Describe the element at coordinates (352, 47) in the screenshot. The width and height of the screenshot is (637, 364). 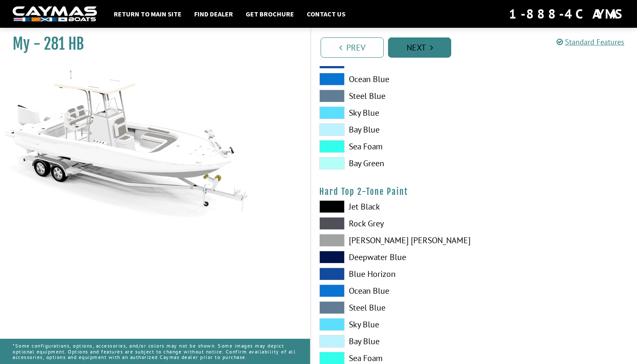
I see `a: Prev` at that location.